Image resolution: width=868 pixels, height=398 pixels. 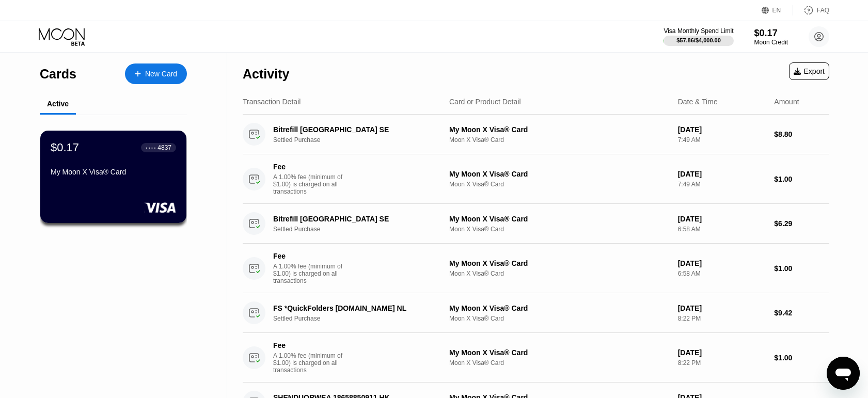 What do you see at coordinates (802, 313) in the screenshot?
I see `div: $9.42` at bounding box center [802, 313].